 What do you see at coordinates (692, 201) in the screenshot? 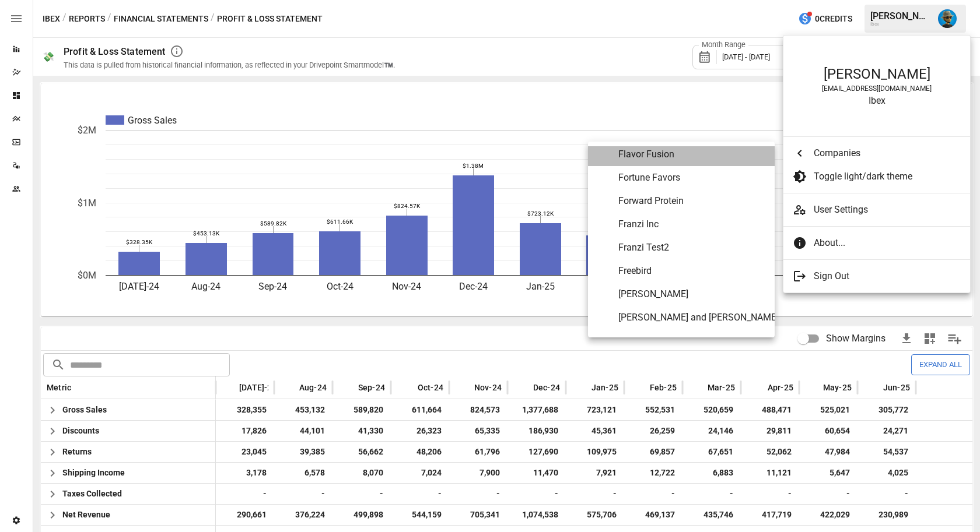
I see `span: Forward Protein` at bounding box center [692, 201].